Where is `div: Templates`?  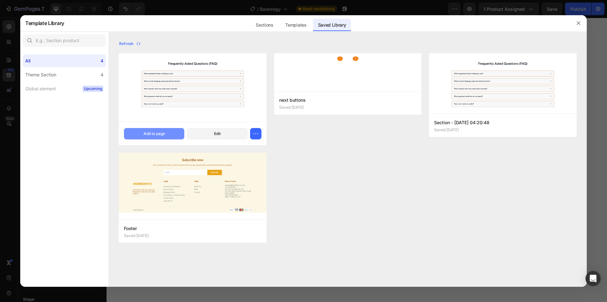 div: Templates is located at coordinates (296, 25).